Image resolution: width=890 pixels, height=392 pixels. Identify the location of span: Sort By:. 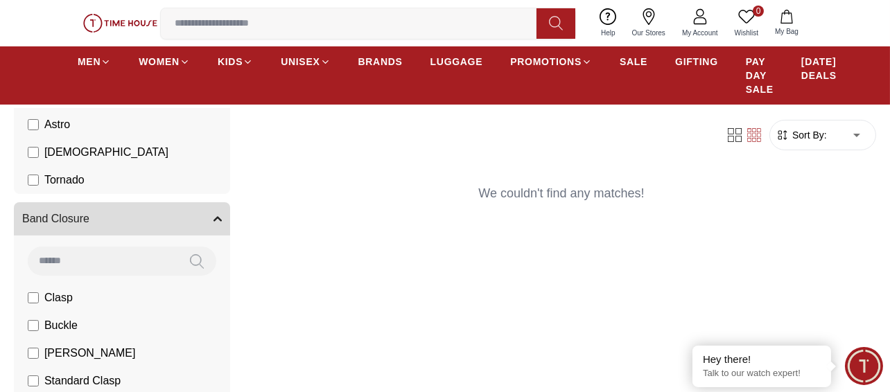
(808, 135).